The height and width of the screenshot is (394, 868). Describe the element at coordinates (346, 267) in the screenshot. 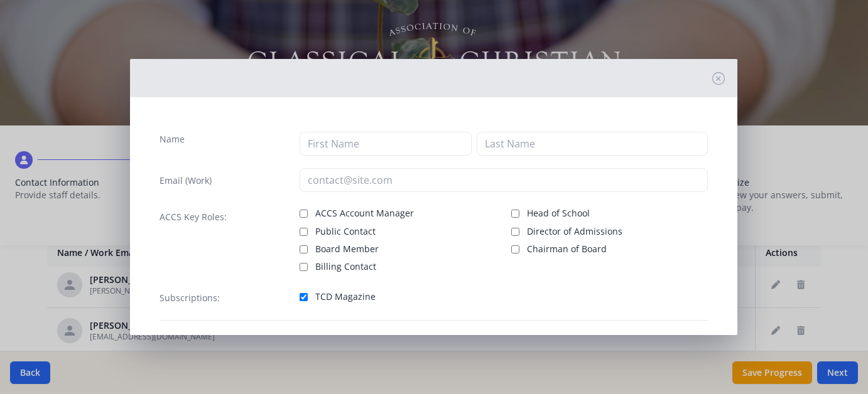

I see `span: Billing Contact` at that location.